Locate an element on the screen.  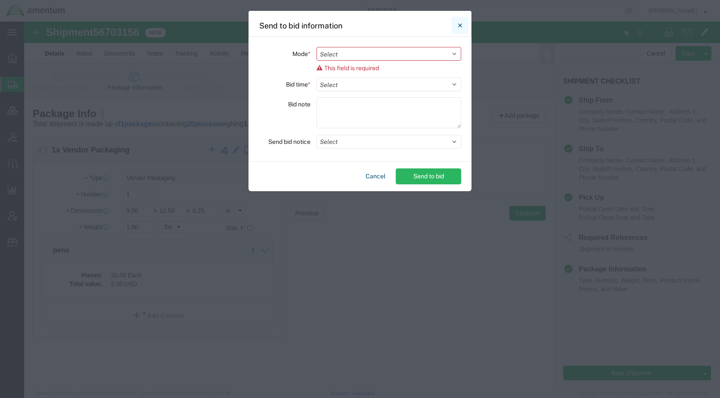
label: Bid time is located at coordinates (298, 84).